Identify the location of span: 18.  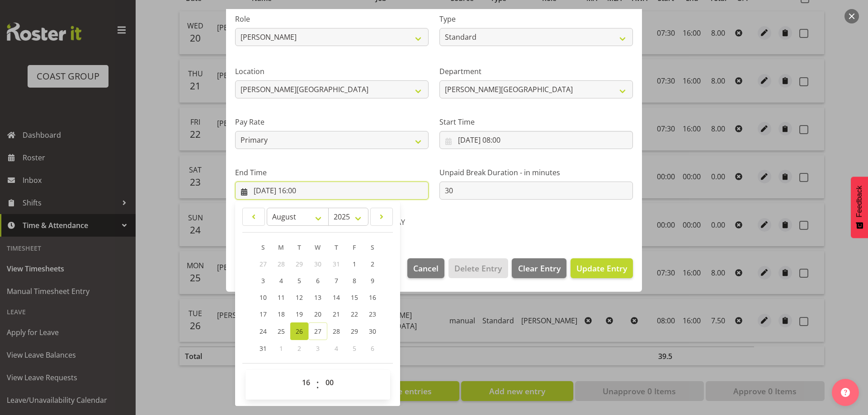
(281, 314).